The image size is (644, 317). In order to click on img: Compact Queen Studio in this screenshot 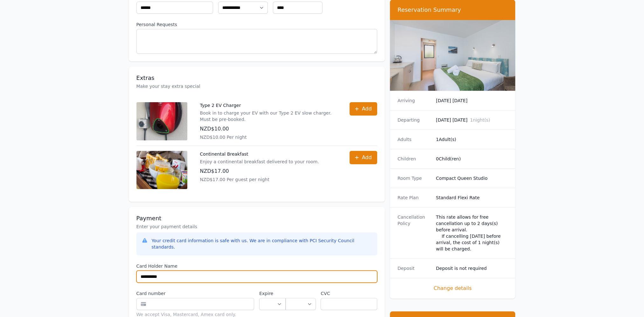, I will do `click(453, 55)`.